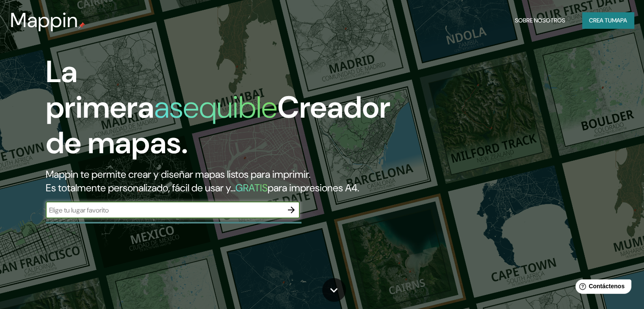  Describe the element at coordinates (601, 20) in the screenshot. I see `font: Crea tu` at that location.